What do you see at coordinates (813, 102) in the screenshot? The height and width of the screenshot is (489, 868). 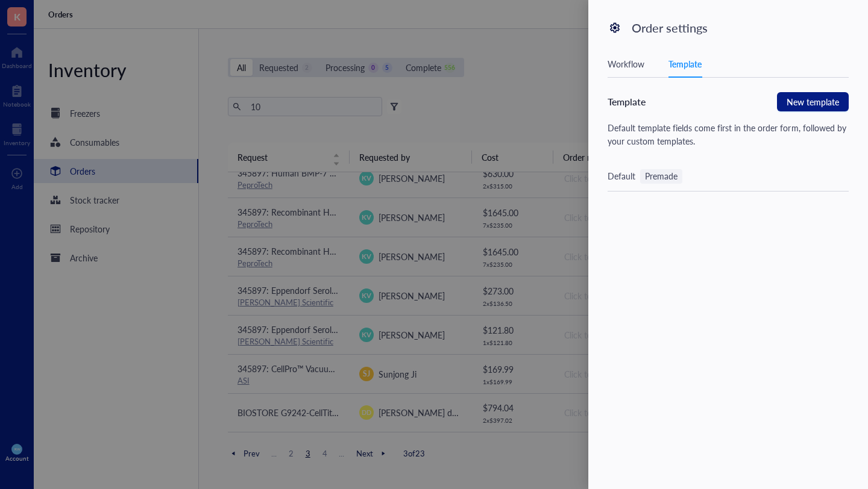 I see `button: New template` at bounding box center [813, 102].